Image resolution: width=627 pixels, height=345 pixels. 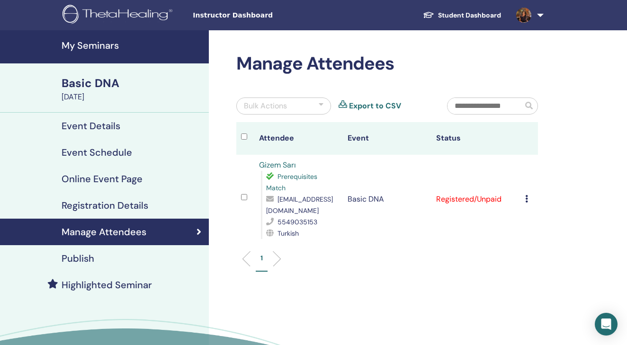 What do you see at coordinates (288, 233) in the screenshot?
I see `span: Turkish` at bounding box center [288, 233].